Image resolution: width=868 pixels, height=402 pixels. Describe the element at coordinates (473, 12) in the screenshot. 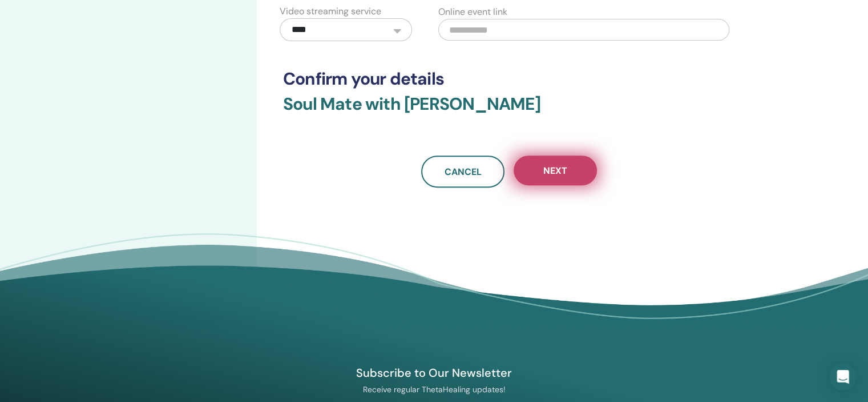

I see `label: Online event link` at that location.